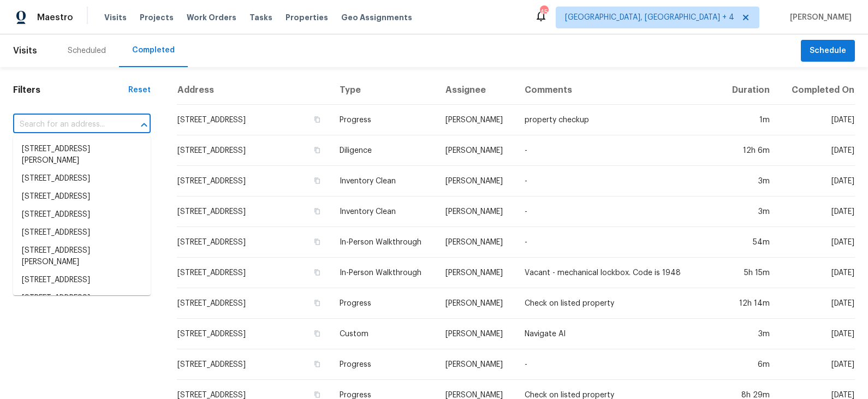  Describe the element at coordinates (140, 90) in the screenshot. I see `div: Reset` at that location.